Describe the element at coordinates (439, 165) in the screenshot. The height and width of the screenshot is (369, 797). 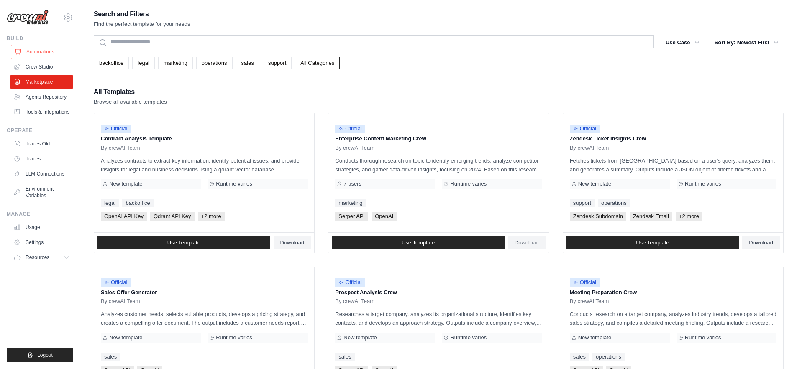
I see `p: Conducts thorough research on topic to identify emerging trends, analyze competitor strategies, a...` at that location.